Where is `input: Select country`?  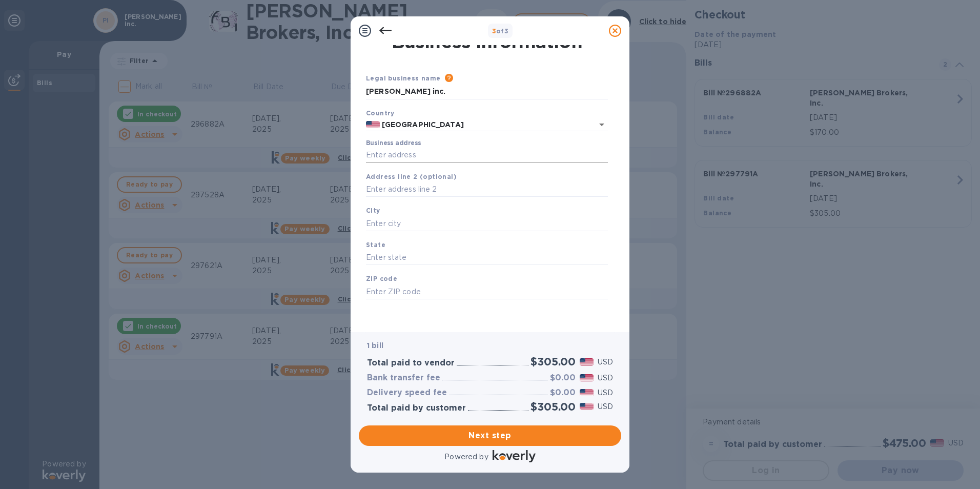
input: Select country is located at coordinates (479, 124).